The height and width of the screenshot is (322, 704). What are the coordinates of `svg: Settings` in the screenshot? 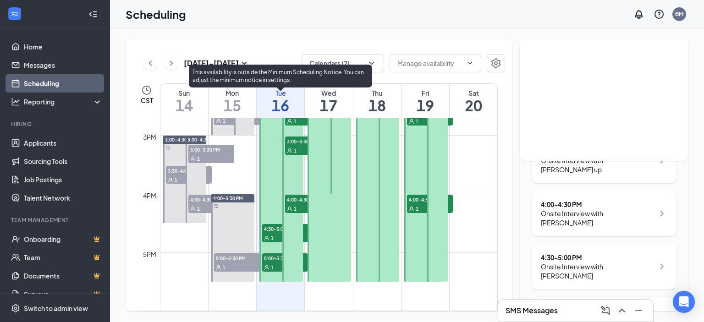 It's located at (496, 63).